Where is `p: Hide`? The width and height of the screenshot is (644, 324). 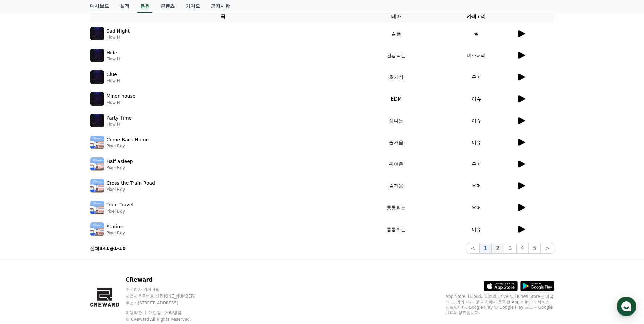
p: Hide is located at coordinates (112, 53).